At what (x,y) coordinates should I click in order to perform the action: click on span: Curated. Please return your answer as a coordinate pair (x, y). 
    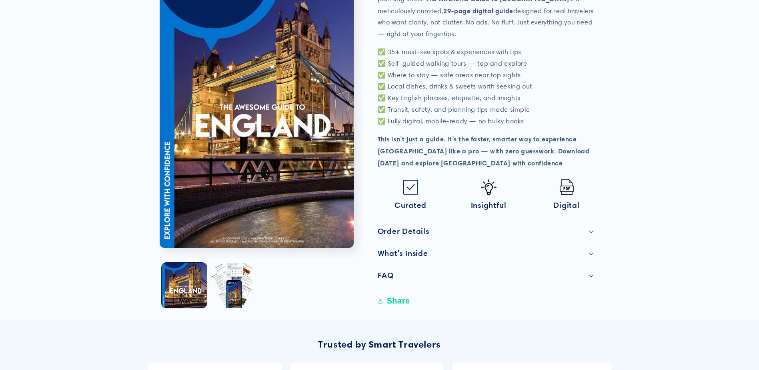
    Looking at the image, I should click on (411, 205).